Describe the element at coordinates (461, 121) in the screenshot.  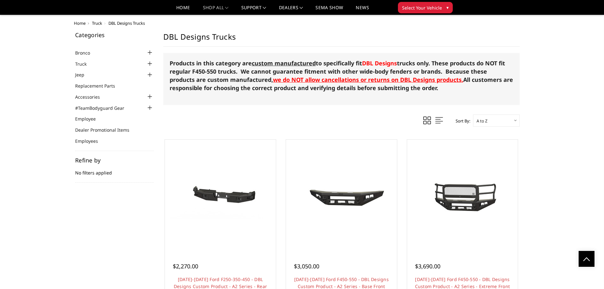
I see `label: Sort By:` at that location.